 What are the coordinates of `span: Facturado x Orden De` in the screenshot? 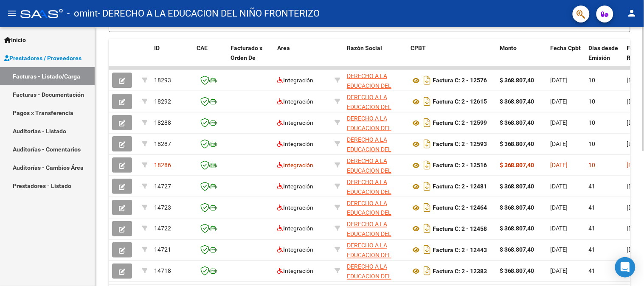 It's located at (247, 53).